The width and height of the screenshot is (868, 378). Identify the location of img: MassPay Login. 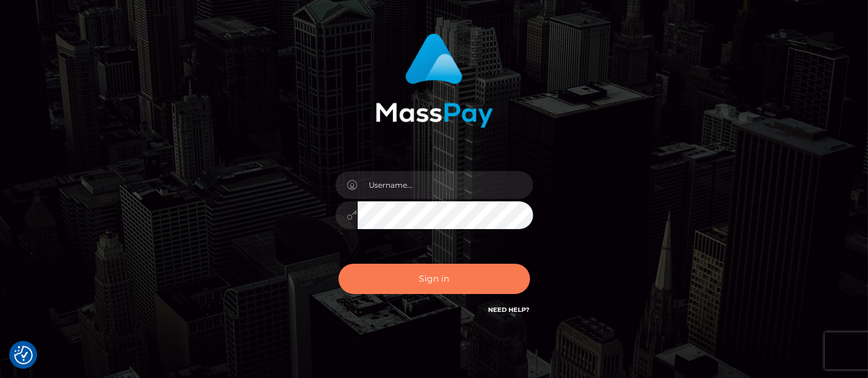
(434, 80).